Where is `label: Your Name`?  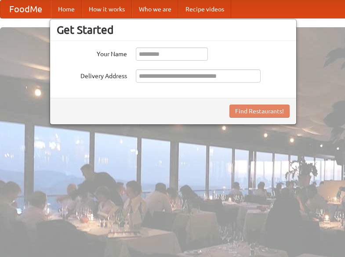 label: Your Name is located at coordinates (92, 53).